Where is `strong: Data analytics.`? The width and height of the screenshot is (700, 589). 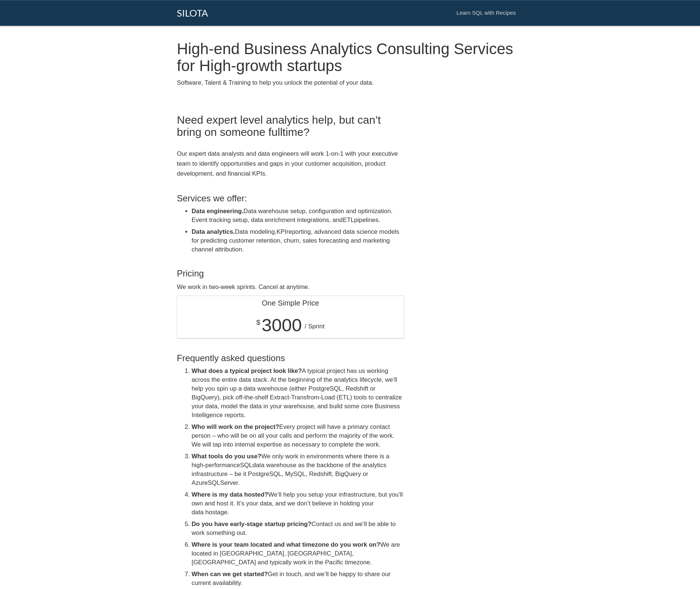 strong: Data analytics. is located at coordinates (213, 232).